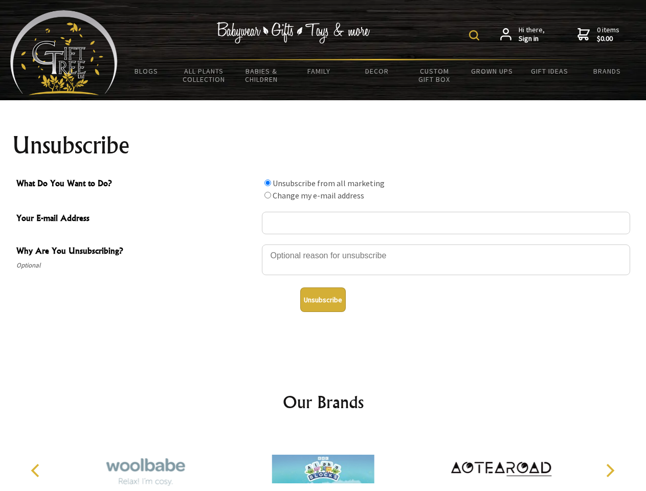 The width and height of the screenshot is (646, 491). What do you see at coordinates (522, 34) in the screenshot?
I see `a: Hi there,Sign in` at bounding box center [522, 34].